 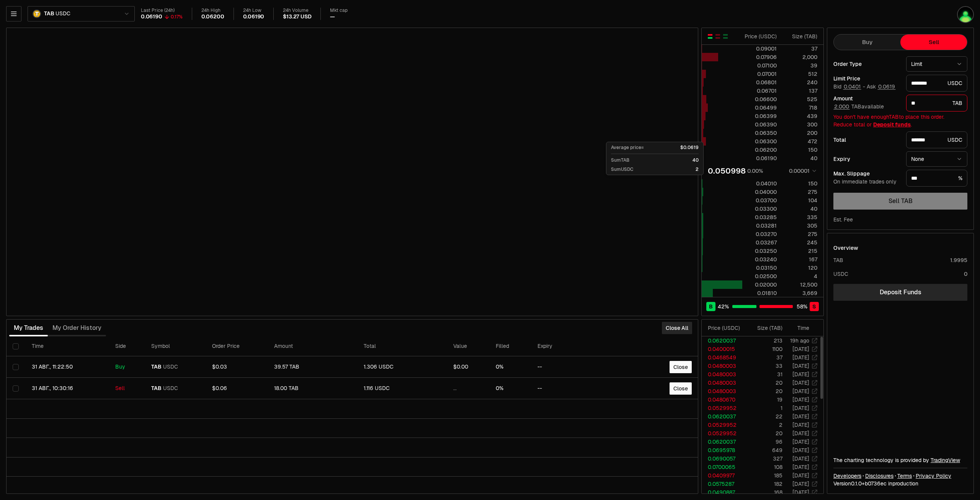 What do you see at coordinates (846, 248) in the screenshot?
I see `div: Overview` at bounding box center [846, 248].